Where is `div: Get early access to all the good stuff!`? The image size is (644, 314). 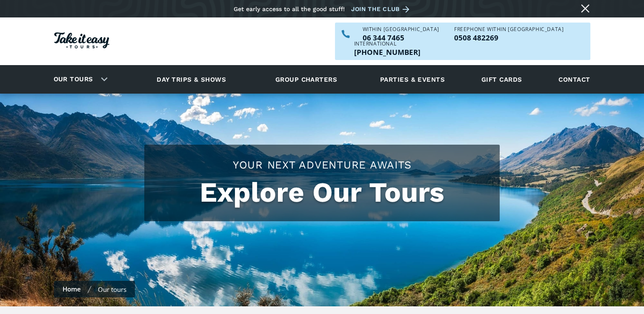
div: Get early access to all the good stuff! is located at coordinates (289, 9).